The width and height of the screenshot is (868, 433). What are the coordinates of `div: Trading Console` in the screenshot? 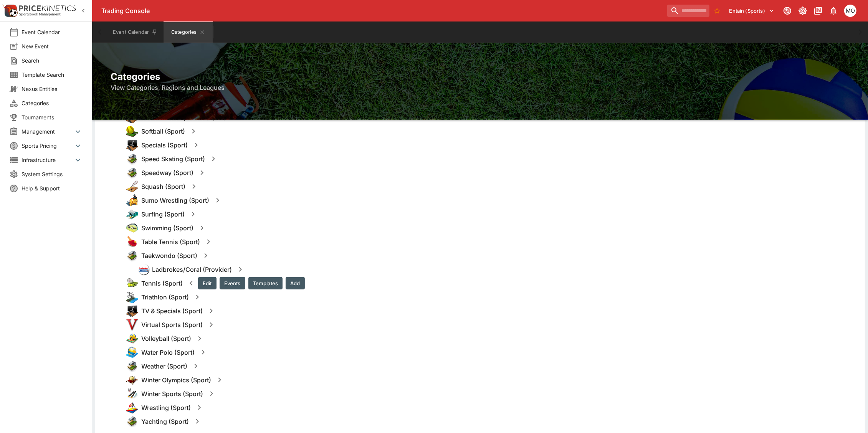 It's located at (383, 11).